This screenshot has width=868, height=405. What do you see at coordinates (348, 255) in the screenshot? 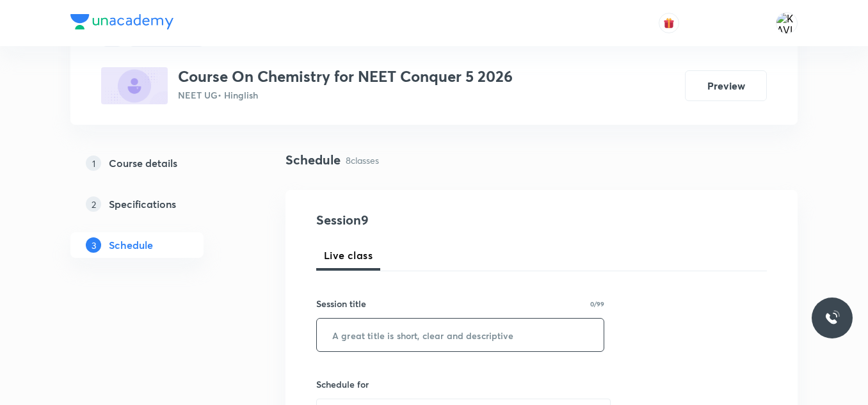
I see `span: Live class` at bounding box center [348, 255].